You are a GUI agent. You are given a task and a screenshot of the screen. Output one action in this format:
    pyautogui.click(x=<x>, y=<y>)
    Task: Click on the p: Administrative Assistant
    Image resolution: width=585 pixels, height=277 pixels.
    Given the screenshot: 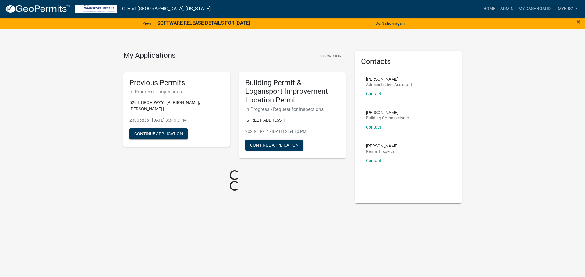 What is the action you would take?
    pyautogui.click(x=389, y=85)
    